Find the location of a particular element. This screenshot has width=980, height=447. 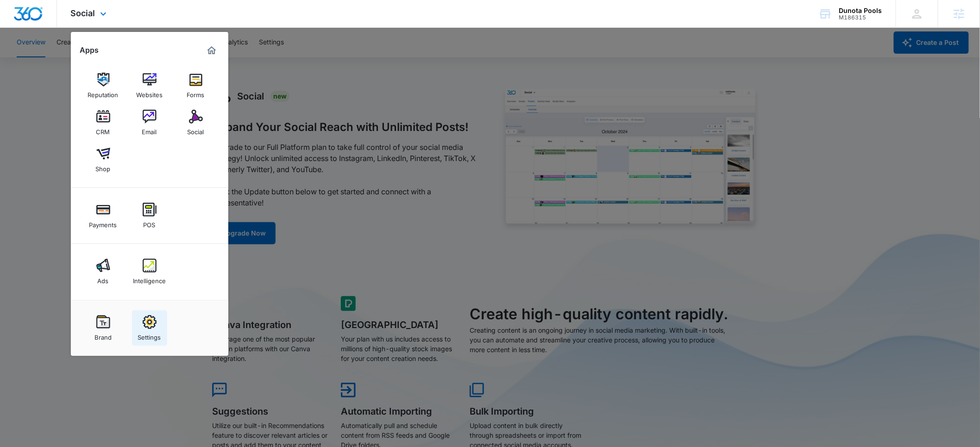

div: account name is located at coordinates (860, 11).